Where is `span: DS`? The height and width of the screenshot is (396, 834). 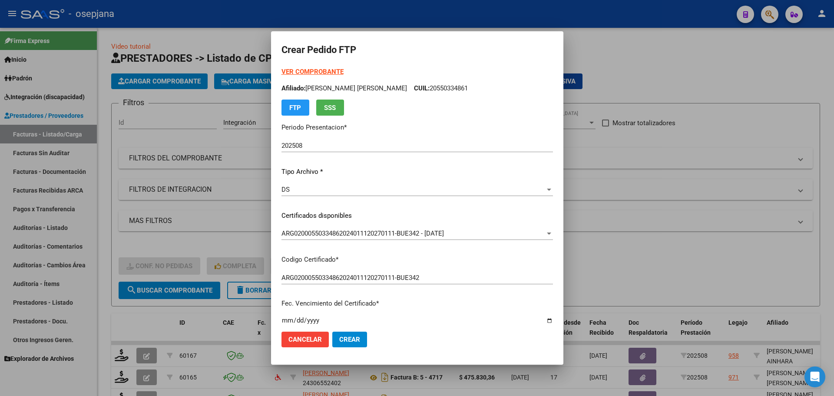
span: DS is located at coordinates (285, 189).